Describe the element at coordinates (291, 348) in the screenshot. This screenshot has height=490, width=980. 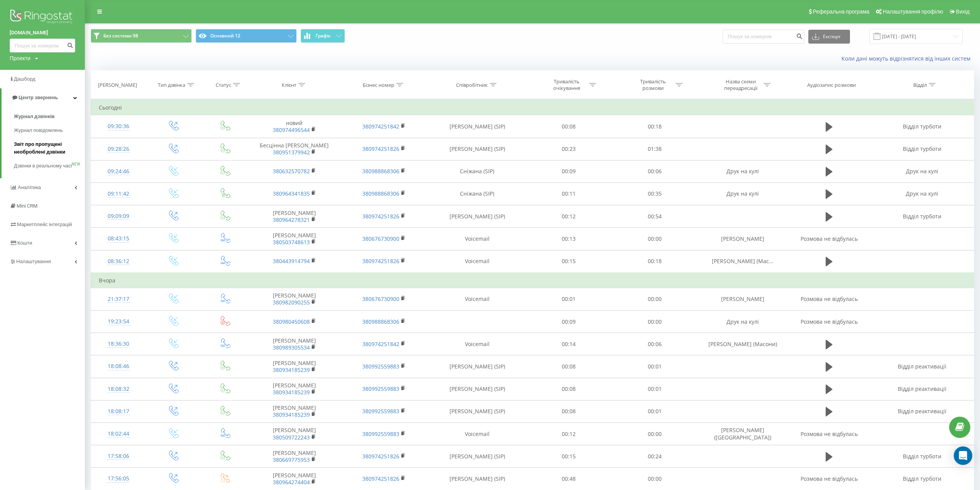
I see `a: 380989305534` at that location.